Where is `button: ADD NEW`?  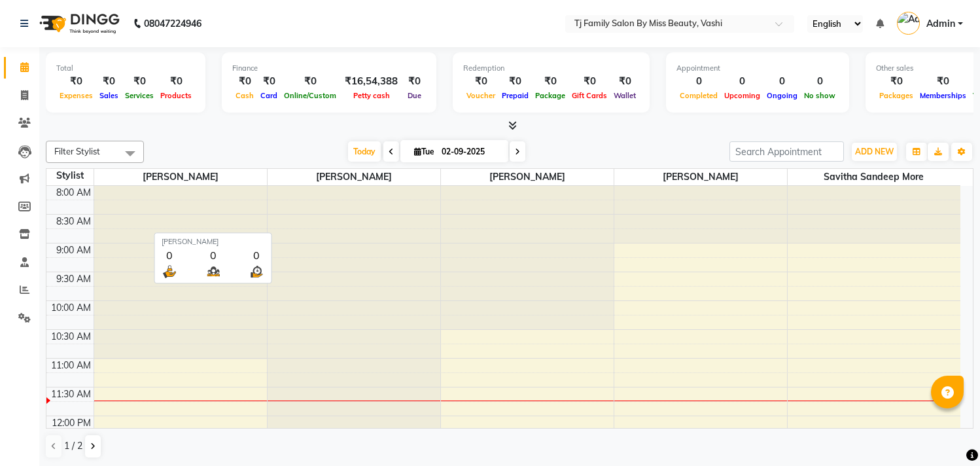 button: ADD NEW is located at coordinates (874, 152).